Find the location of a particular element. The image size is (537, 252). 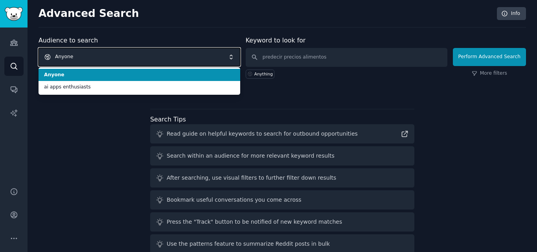

div: Read guide on helpful keywords to search for outbound opportunities is located at coordinates (262, 134).